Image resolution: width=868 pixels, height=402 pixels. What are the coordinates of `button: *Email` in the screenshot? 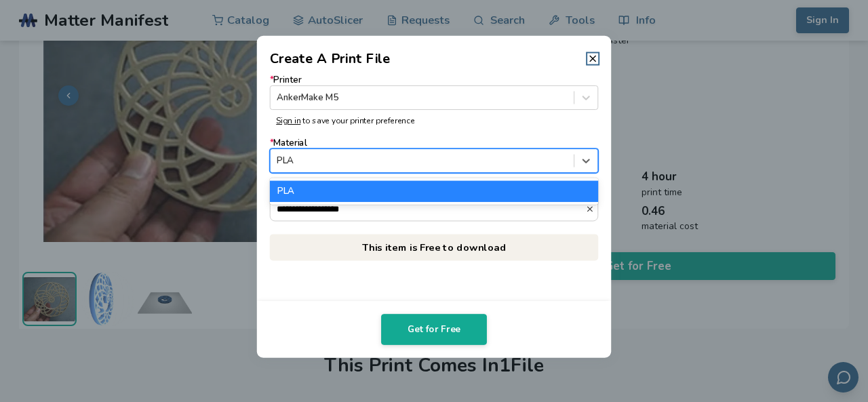 It's located at (591, 208).